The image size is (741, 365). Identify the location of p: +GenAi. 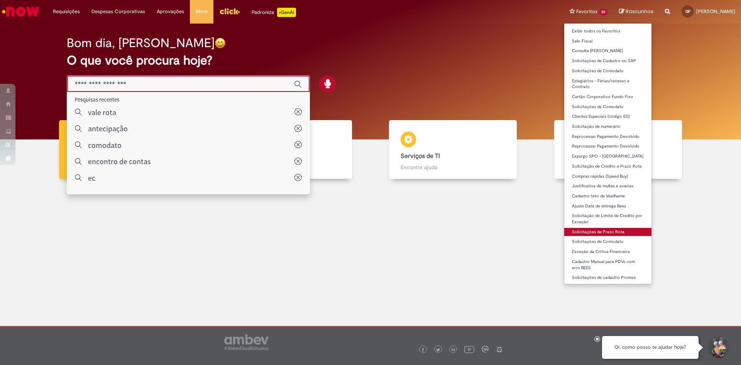
(287, 12).